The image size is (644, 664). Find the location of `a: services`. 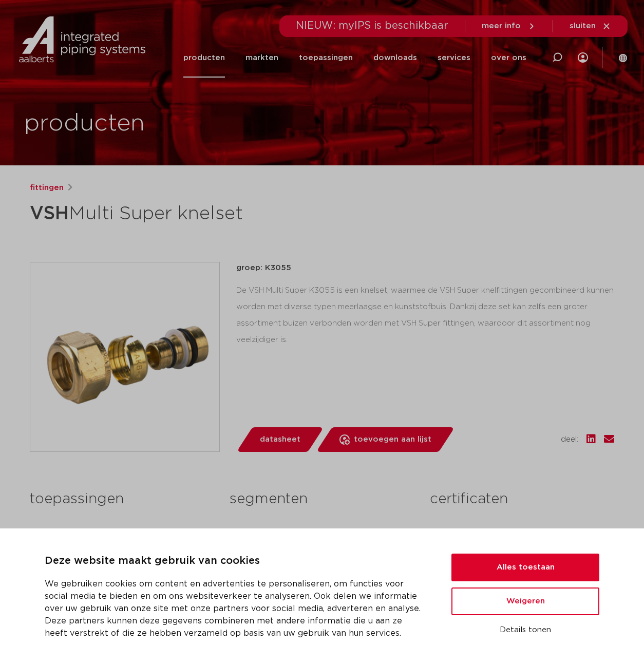

a: services is located at coordinates (454, 58).